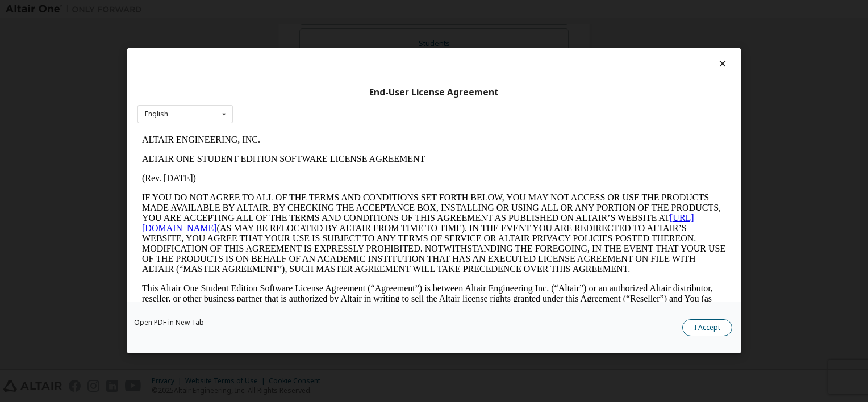 The height and width of the screenshot is (402, 868). What do you see at coordinates (296, 9) in the screenshot?
I see `p: ALTAIR ENGINEERING, INC.` at bounding box center [296, 9].